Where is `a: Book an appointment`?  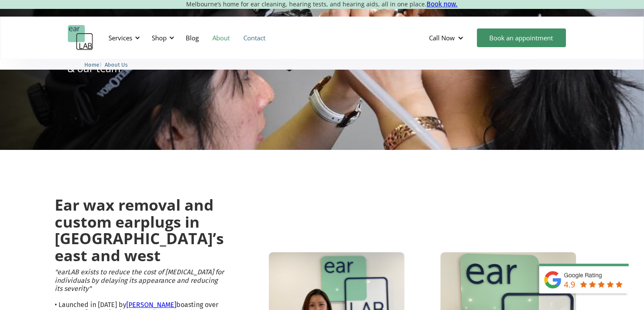
a: Book an appointment is located at coordinates (522, 38).